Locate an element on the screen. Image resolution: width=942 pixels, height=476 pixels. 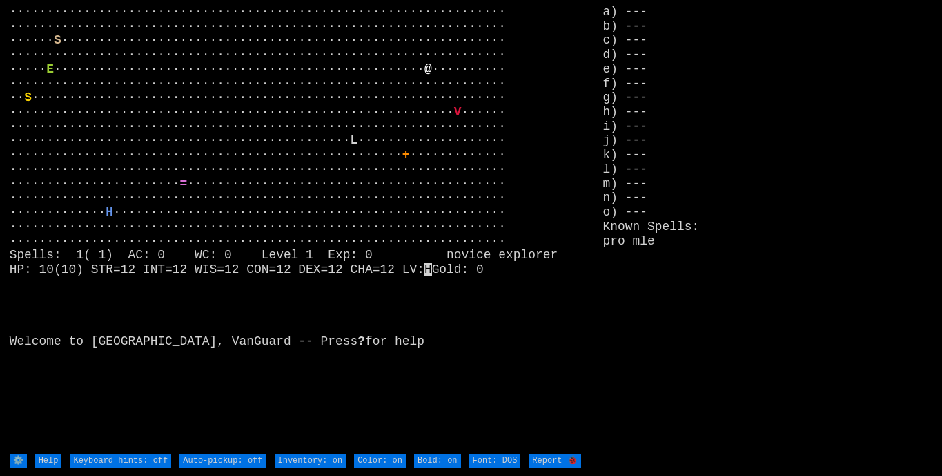
mark: H is located at coordinates (428, 269).